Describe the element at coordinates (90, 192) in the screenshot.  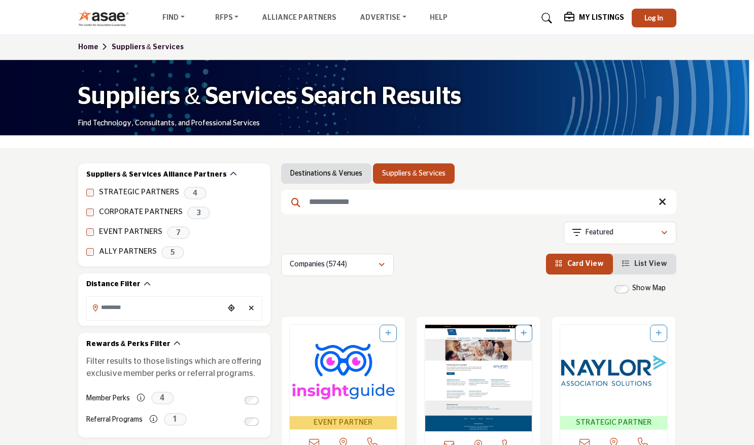
I see `input: STRATEGIC PARTNERS checkbox` at that location.